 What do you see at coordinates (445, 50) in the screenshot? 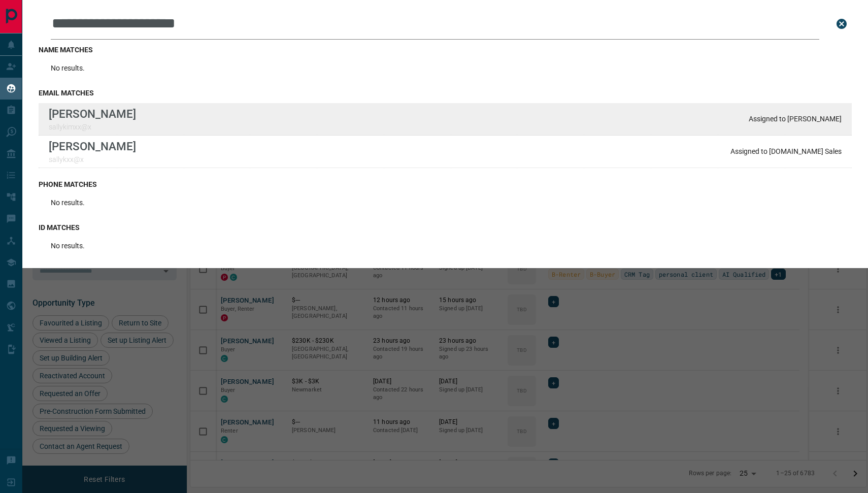
I see `h3: name matches` at bounding box center [445, 50].